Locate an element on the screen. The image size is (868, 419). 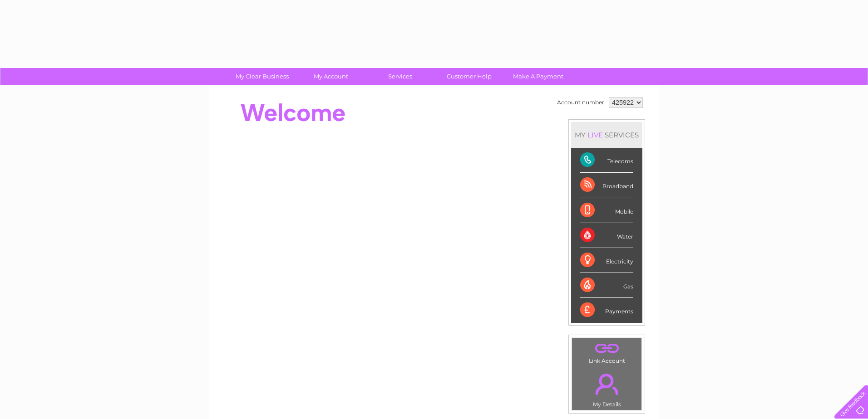
div: LIVE is located at coordinates (595, 135).